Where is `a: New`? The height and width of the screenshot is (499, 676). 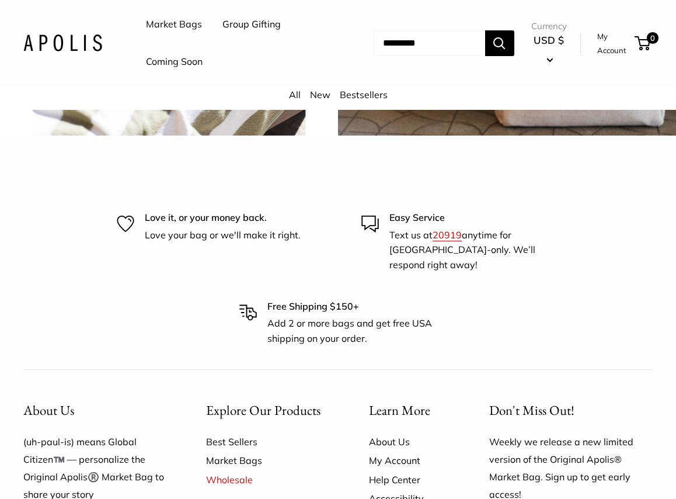
a: New is located at coordinates (320, 95).